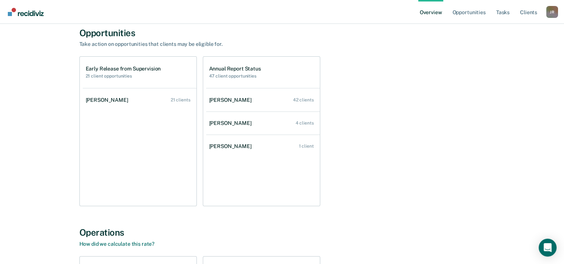  Describe the element at coordinates (552, 12) in the screenshot. I see `div: J R` at that location.